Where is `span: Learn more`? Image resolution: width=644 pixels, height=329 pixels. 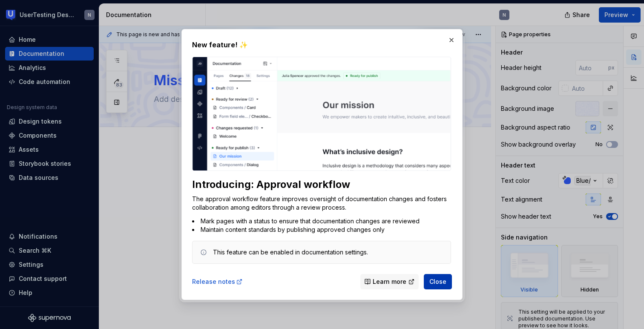
span: Learn more is located at coordinates (389, 282).